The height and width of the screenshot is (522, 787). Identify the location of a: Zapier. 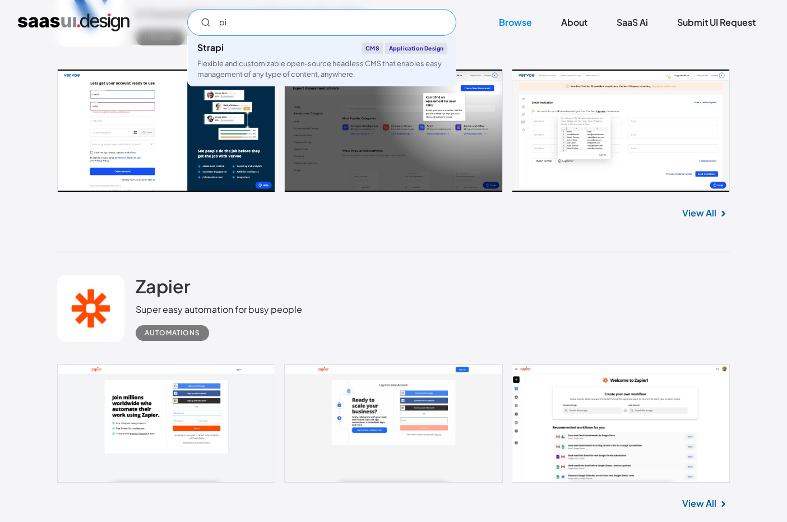
(163, 289).